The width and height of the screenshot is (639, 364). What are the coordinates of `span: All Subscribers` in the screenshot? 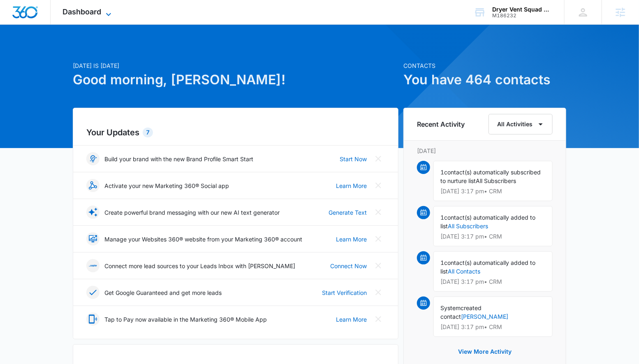 It's located at (496, 181).